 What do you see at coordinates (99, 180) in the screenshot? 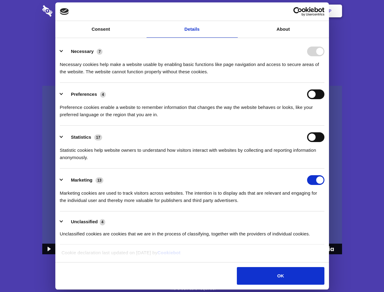
I see `span: 13` at bounding box center [99, 180].